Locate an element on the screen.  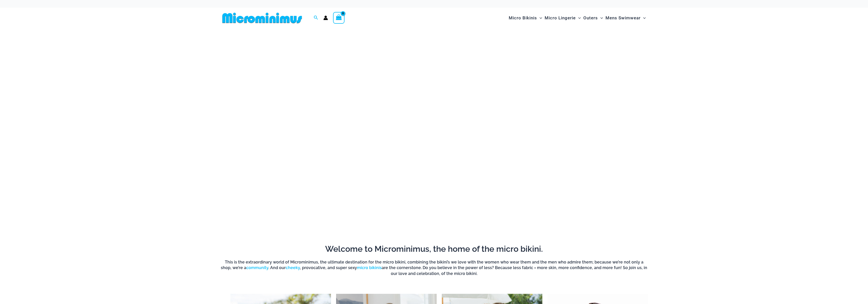
a: Micro LingerieMenu ToggleMenu Toggle is located at coordinates (562, 18).